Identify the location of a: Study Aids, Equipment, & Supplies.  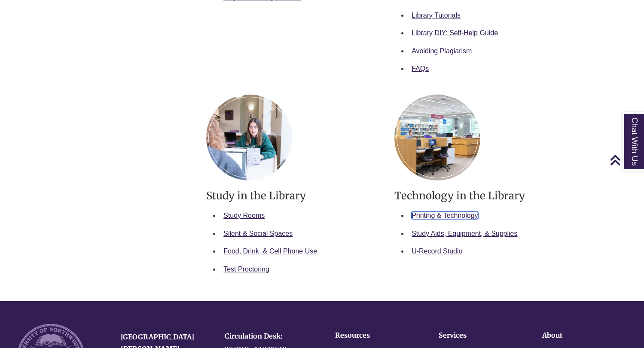
(465, 233).